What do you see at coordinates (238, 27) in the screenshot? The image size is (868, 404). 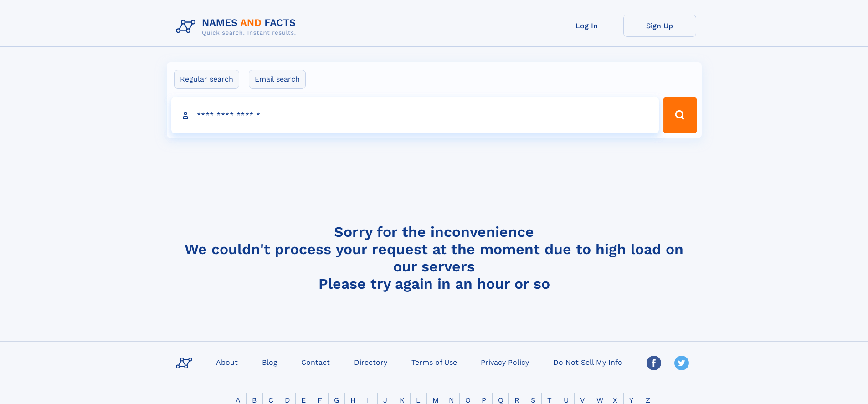 I see `img: Logo Names and Facts` at bounding box center [238, 27].